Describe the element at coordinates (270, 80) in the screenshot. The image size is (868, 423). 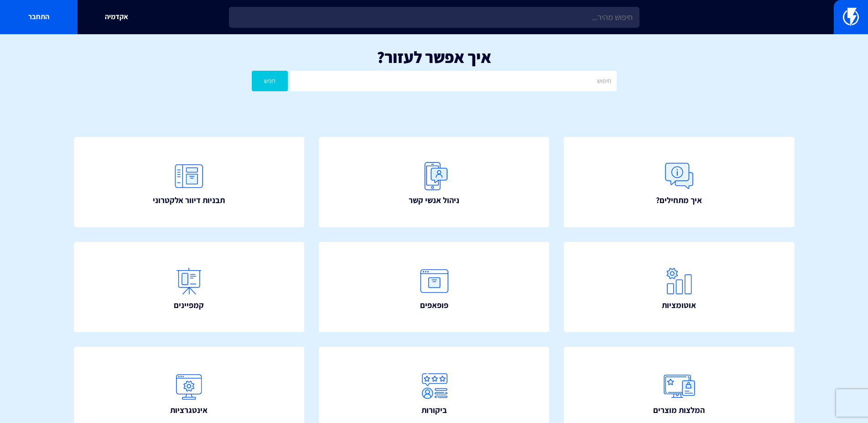
I see `button: חפש` at that location.